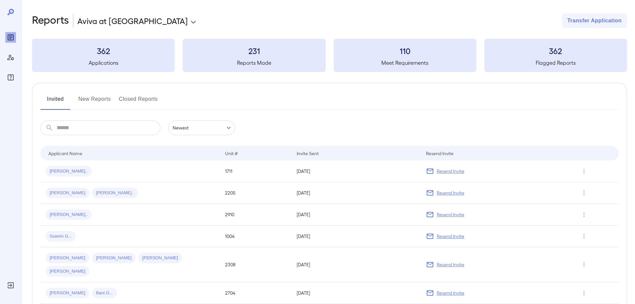  What do you see at coordinates (202, 128) in the screenshot?
I see `div: Newest` at bounding box center [202, 128].